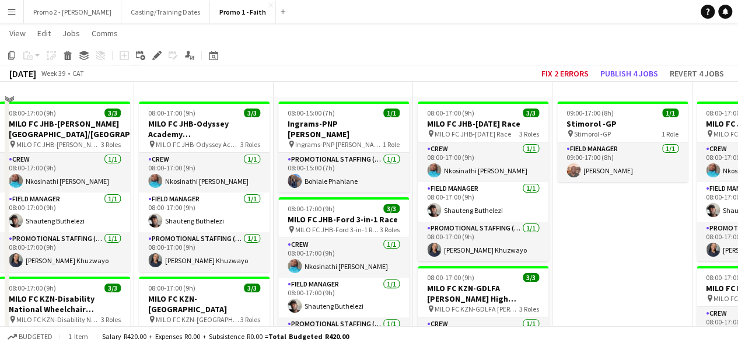  What do you see at coordinates (18, 33) in the screenshot?
I see `span: View` at bounding box center [18, 33].